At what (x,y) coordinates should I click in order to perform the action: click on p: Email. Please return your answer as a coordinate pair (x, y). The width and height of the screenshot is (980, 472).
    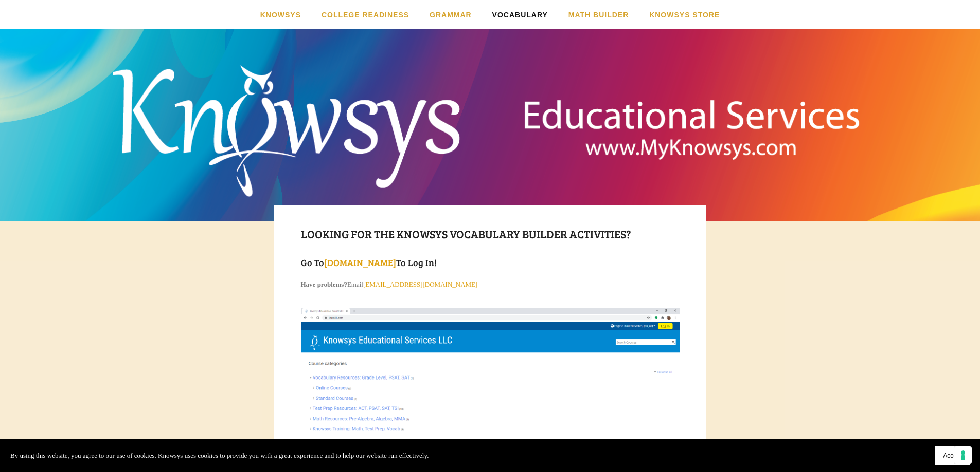
    Looking at the image, I should click on (490, 285).